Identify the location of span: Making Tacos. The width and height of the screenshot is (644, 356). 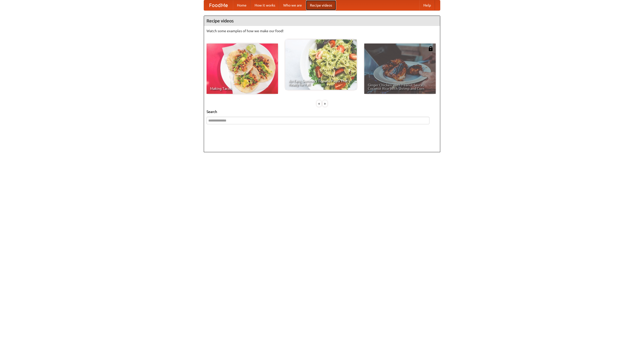
(243, 88).